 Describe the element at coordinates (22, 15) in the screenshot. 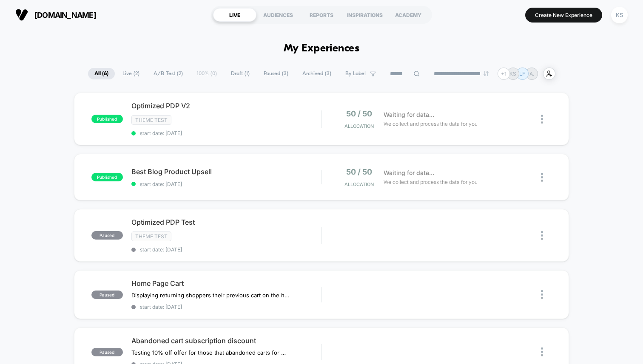

I see `img: Visually logo` at that location.